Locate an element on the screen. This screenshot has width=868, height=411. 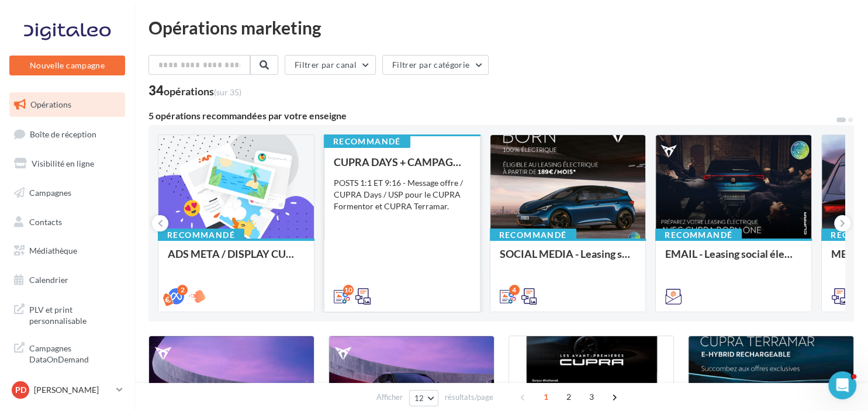
span: 12 is located at coordinates (419, 398).